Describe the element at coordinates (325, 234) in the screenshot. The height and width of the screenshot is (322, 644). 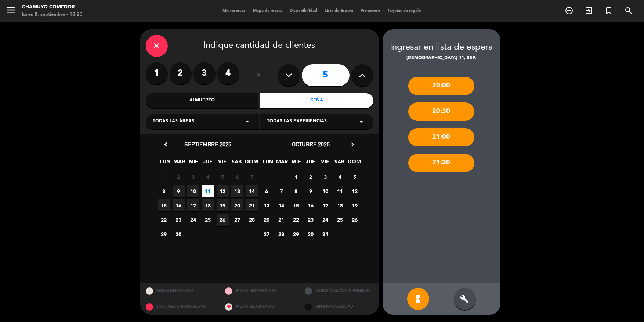
I see `span: 31` at that location.